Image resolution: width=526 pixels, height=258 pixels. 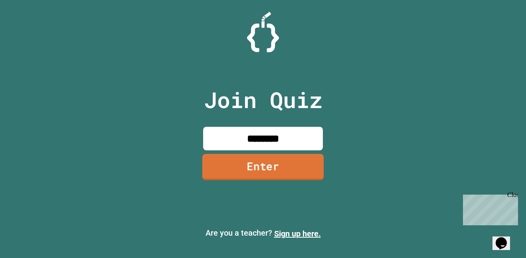 I want to click on p: Are you a teacher?, so click(x=263, y=233).